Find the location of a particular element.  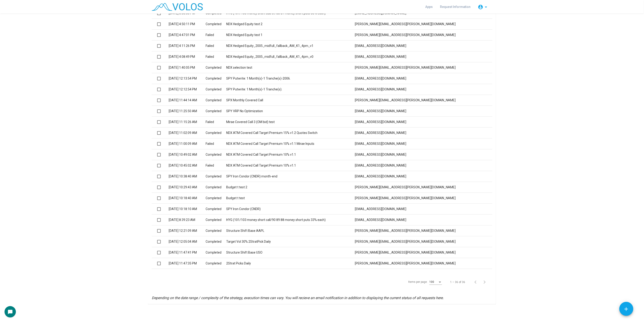

td: SPX Monthly Covered Call is located at coordinates (290, 100).